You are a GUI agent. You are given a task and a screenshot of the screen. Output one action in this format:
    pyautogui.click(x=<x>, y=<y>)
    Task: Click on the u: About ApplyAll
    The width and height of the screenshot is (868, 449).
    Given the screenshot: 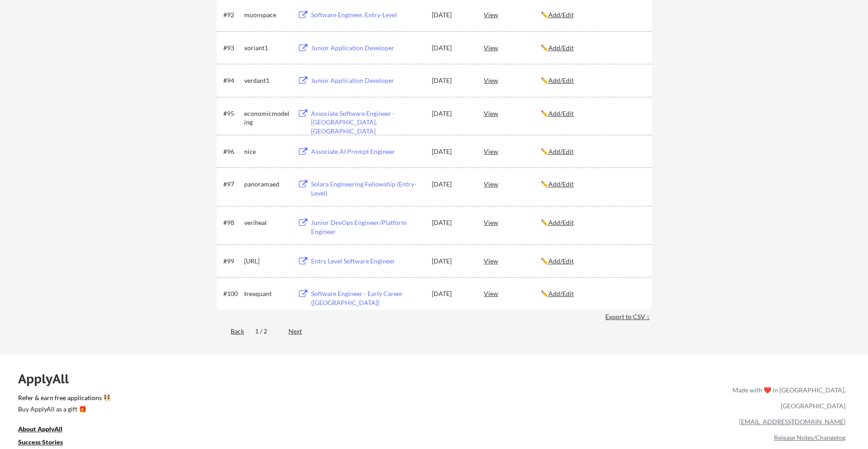 What is the action you would take?
    pyautogui.click(x=41, y=429)
    